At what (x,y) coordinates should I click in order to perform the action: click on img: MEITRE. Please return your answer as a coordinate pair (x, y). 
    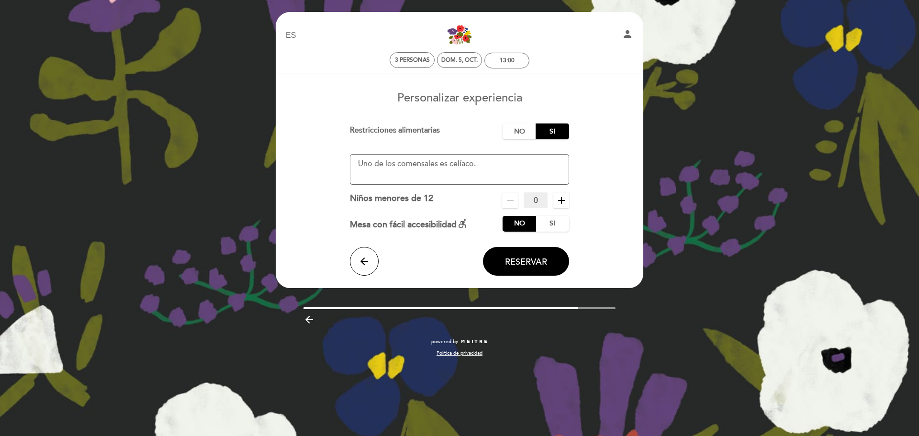
    Looking at the image, I should click on (474, 342).